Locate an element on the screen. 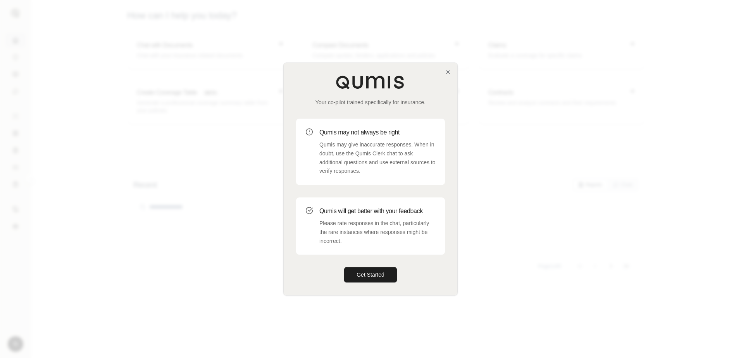 The image size is (741, 358). p: Please rate responses in the chat, particularly the rare instances where responses might be incor... is located at coordinates (378, 232).